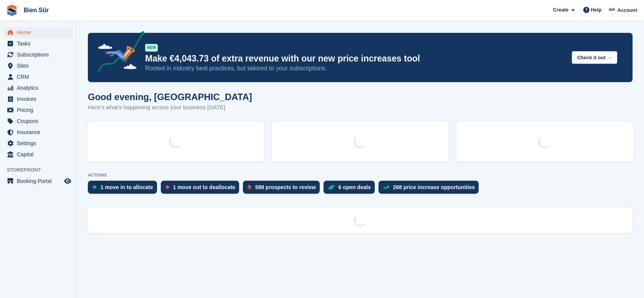 This screenshot has height=298, width=644. Describe the element at coordinates (40, 121) in the screenshot. I see `span: Coupons` at that location.